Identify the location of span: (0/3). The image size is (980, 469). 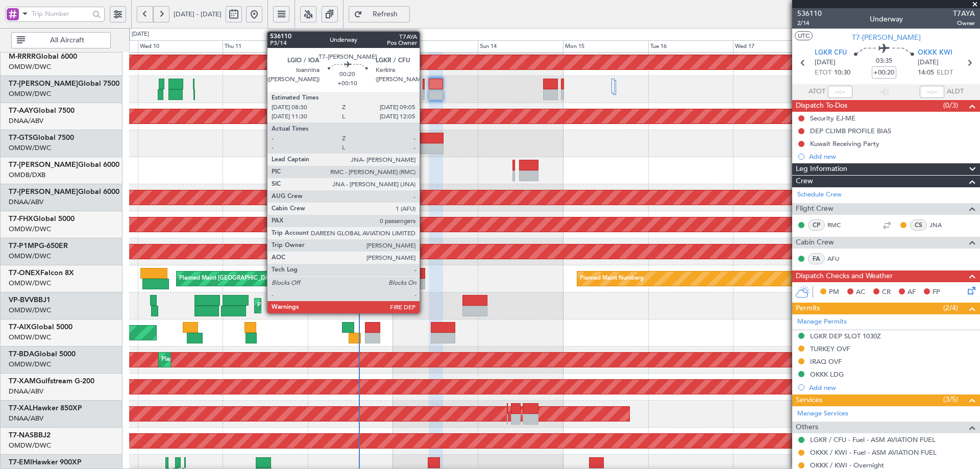
(950, 105).